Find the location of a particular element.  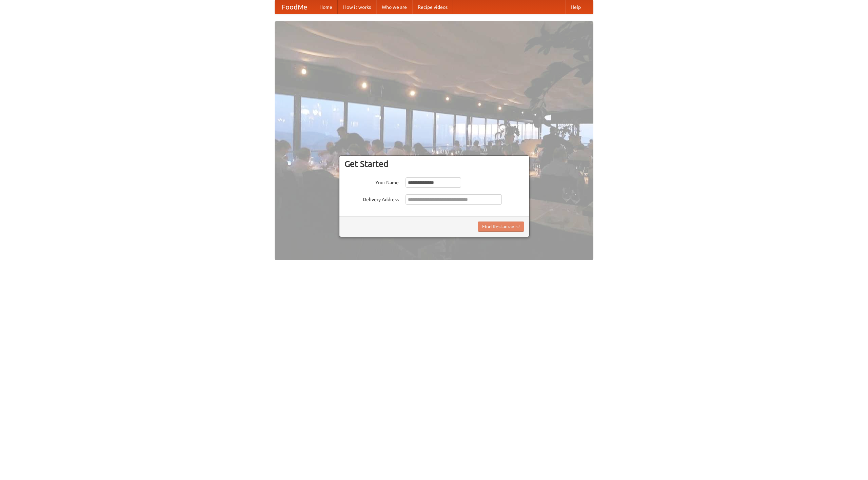

button: Find Restaurants! is located at coordinates (500, 227).